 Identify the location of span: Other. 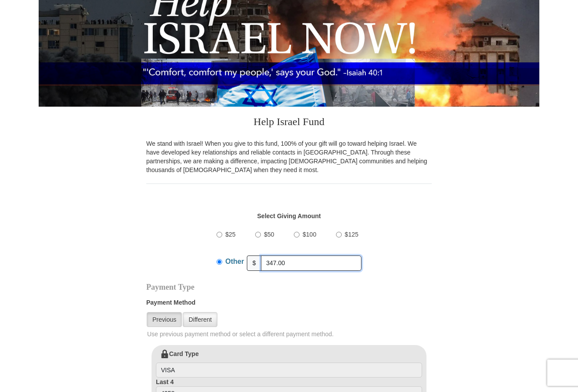
(235, 261).